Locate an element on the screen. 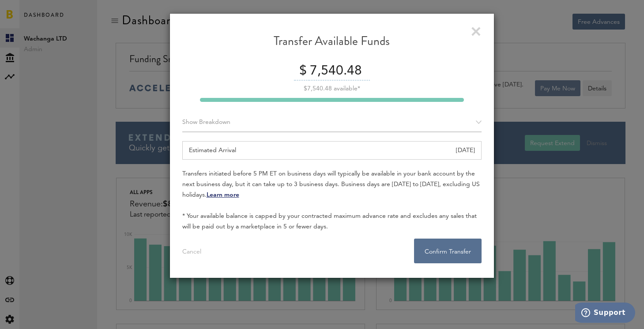  span: Support is located at coordinates (34, 10).